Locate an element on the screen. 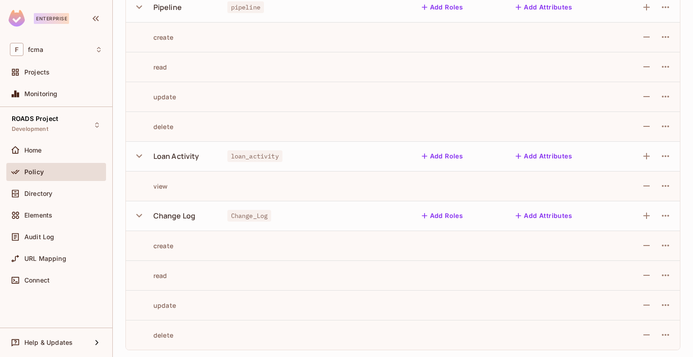 The width and height of the screenshot is (693, 357). span: Monitoring is located at coordinates (41, 94).